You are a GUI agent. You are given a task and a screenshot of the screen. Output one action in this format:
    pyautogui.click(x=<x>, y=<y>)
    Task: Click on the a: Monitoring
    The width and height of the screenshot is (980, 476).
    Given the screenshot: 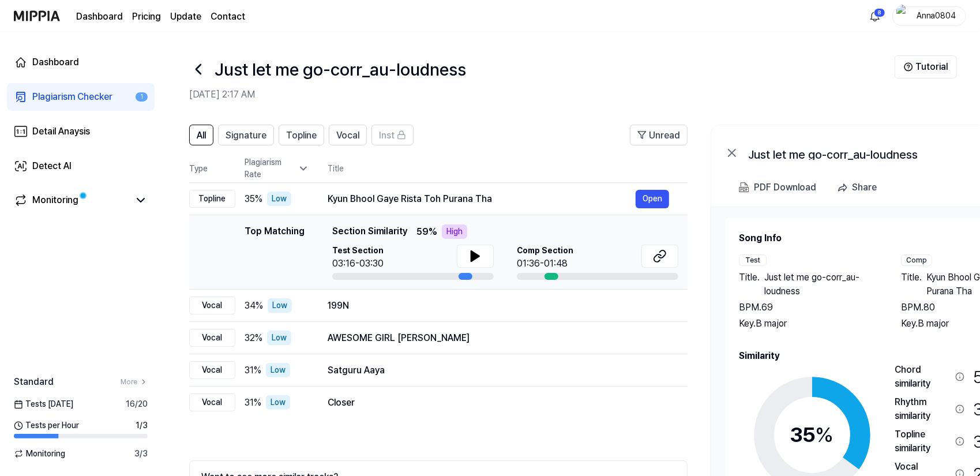 What is the action you would take?
    pyautogui.click(x=72, y=200)
    